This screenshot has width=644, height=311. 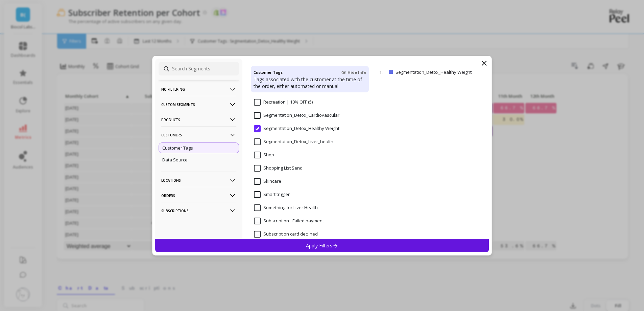 I want to click on p: Customer Tags, so click(x=178, y=148).